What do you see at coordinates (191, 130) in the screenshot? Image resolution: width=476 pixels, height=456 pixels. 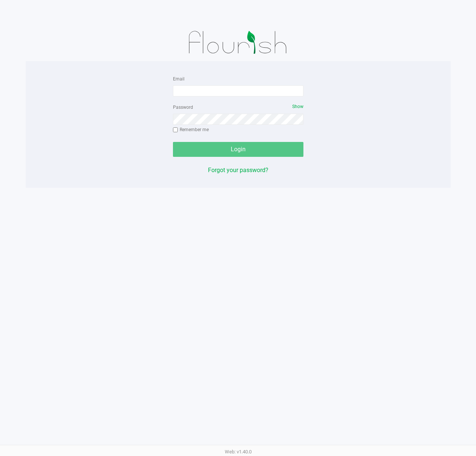 I see `label: Remember me` at bounding box center [191, 130].